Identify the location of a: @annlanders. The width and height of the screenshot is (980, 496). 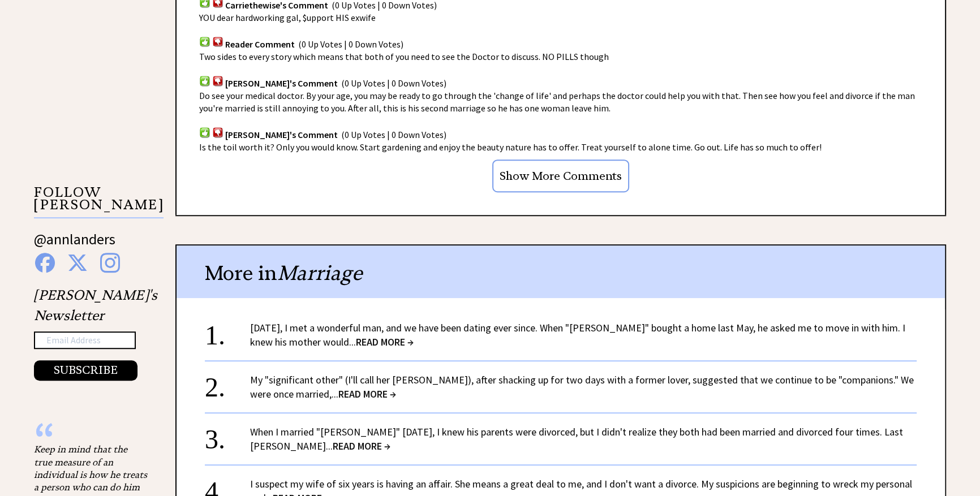
(74, 245).